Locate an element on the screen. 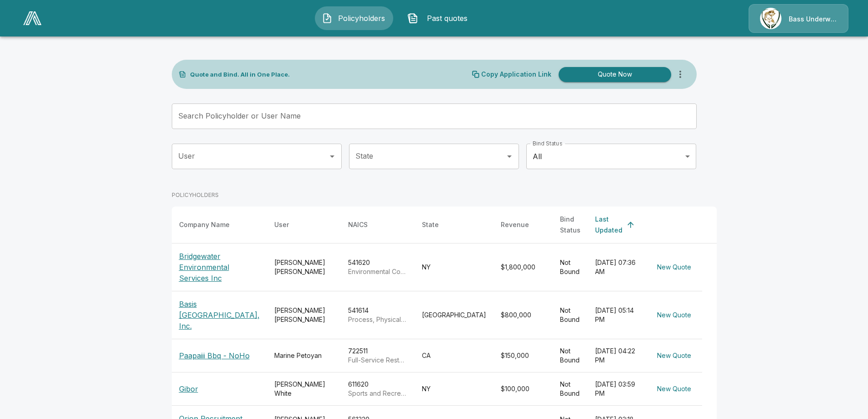  td: CA is located at coordinates (454, 355).